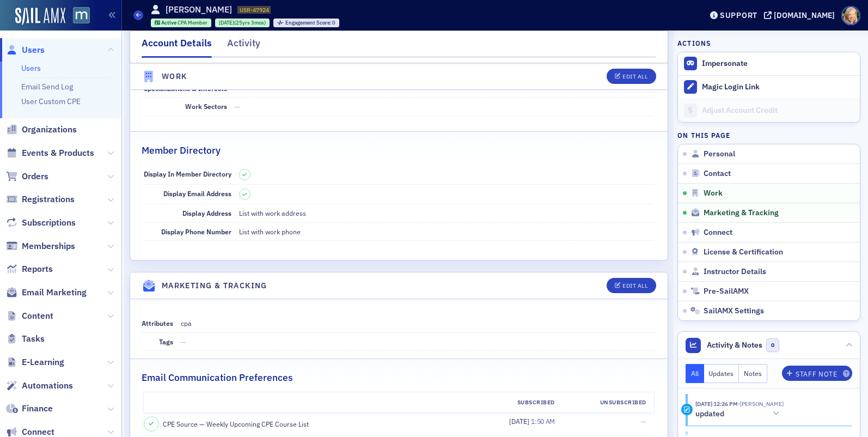 This screenshot has height=437, width=868. I want to click on span: Finance, so click(37, 409).